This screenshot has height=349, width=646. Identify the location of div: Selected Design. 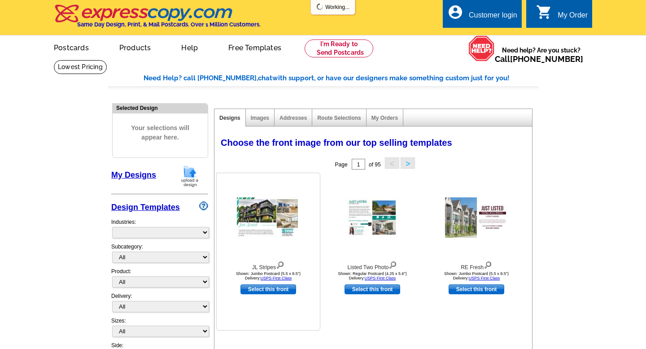
(160, 108).